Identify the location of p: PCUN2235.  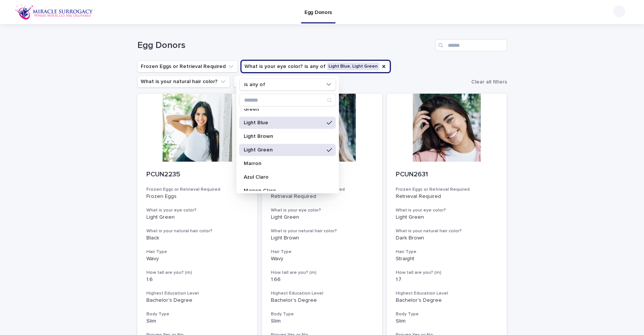
(198, 175).